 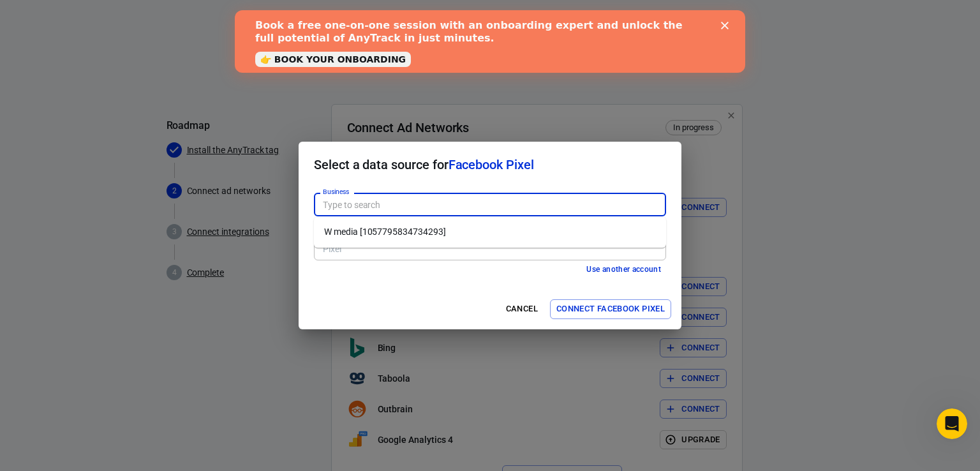 What do you see at coordinates (522, 309) in the screenshot?
I see `button: Cancel` at bounding box center [522, 309].